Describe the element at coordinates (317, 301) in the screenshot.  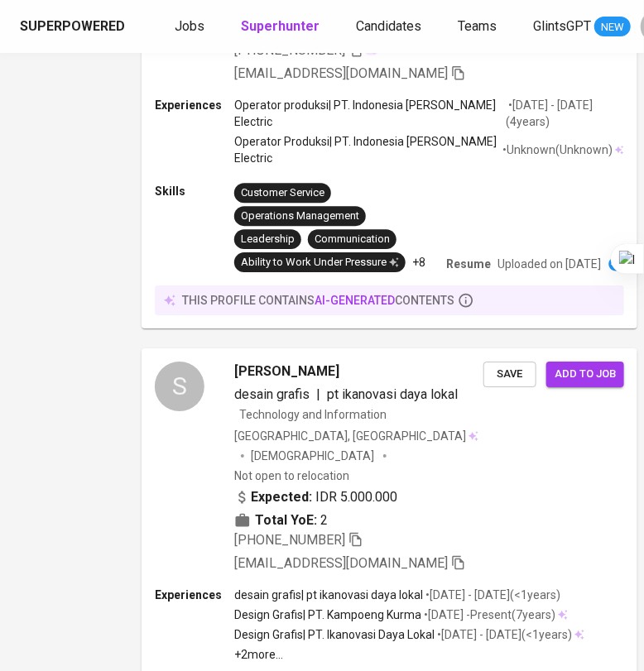
I see `p: this profile contains contents` at that location.